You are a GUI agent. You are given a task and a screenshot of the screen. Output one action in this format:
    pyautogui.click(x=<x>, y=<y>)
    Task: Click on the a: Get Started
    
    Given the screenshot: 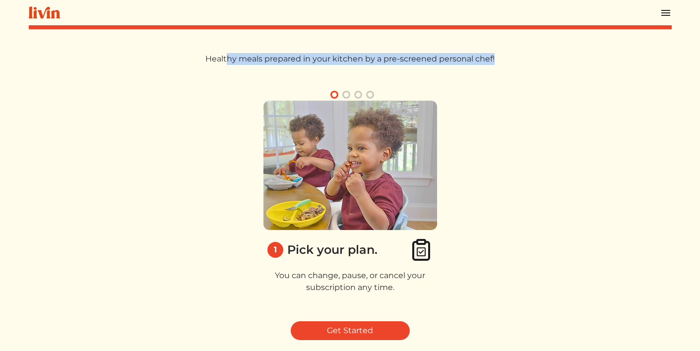 What is the action you would take?
    pyautogui.click(x=350, y=331)
    